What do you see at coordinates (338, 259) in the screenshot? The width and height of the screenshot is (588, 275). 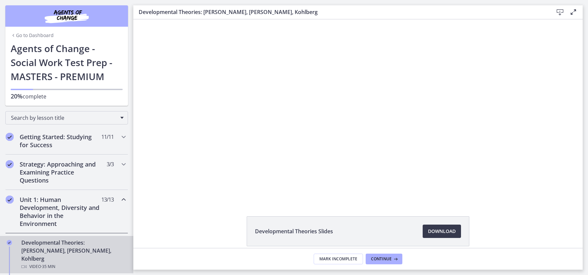 I see `button: Mark Incomplete` at bounding box center [338, 259].